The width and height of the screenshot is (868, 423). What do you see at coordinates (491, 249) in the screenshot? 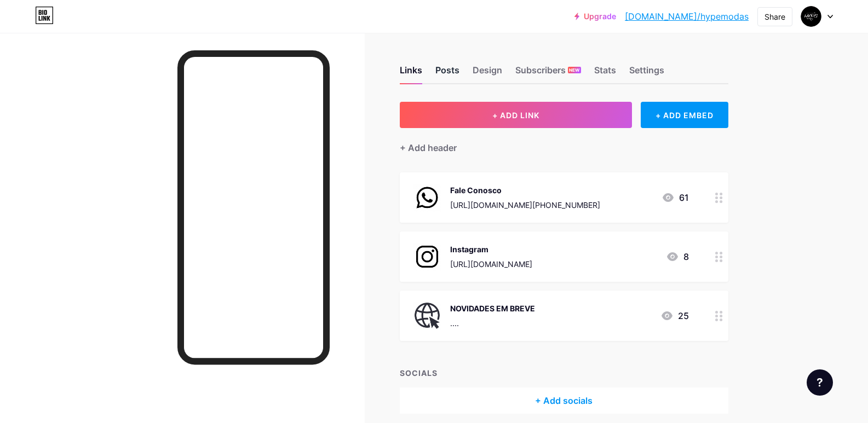
I see `div: Instagram` at bounding box center [491, 249].